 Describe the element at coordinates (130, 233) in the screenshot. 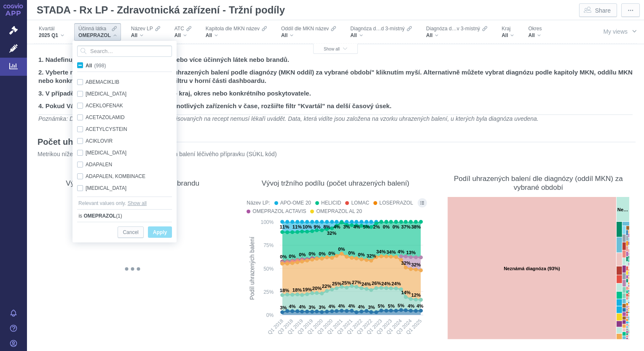

I see `span: Cancel` at that location.